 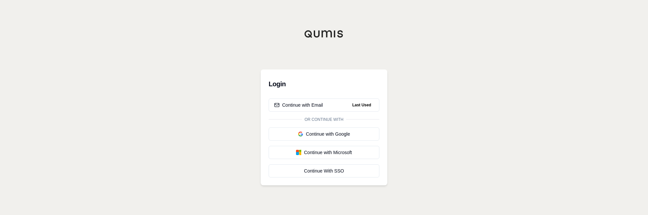 What do you see at coordinates (324, 153) in the screenshot?
I see `button: Continue with Microsoft` at bounding box center [324, 153].